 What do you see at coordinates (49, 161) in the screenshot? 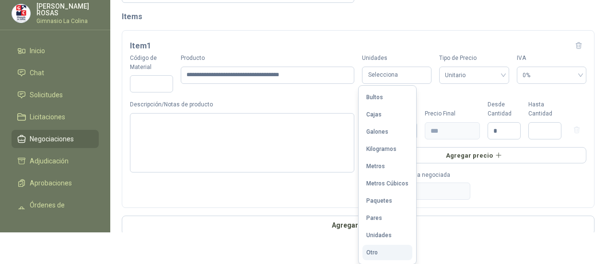
I see `span: Adjudicación` at bounding box center [49, 161].